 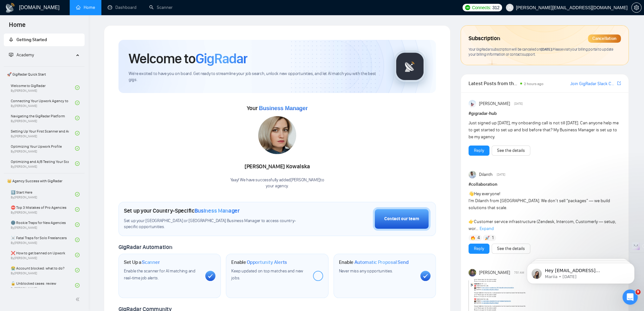 What do you see at coordinates (188, 58) in the screenshot?
I see `h1: Welcome to` at bounding box center [188, 58].